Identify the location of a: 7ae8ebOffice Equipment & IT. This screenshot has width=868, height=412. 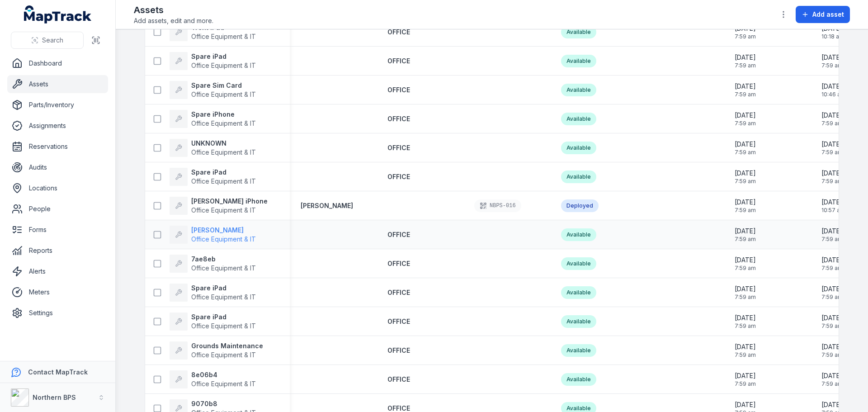
(212, 264).